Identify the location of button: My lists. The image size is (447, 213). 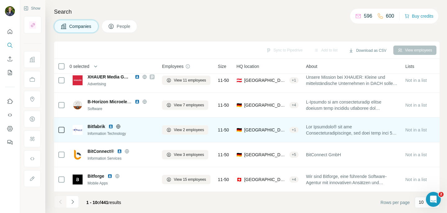
(10, 73).